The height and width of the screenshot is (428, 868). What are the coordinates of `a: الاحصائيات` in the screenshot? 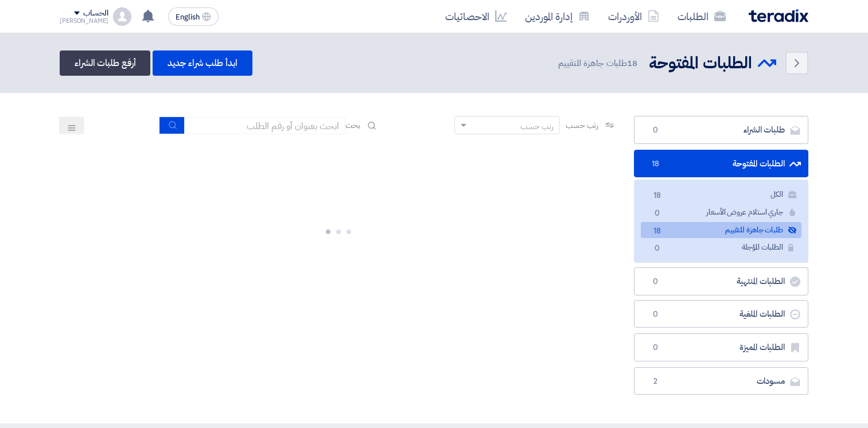 It's located at (476, 16).